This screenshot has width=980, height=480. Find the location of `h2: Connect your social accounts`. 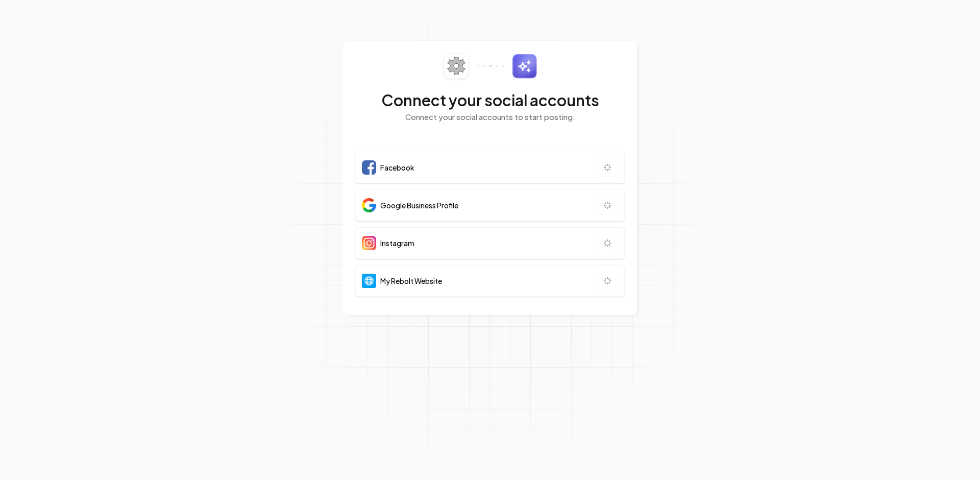

h2: Connect your social accounts is located at coordinates (490, 100).